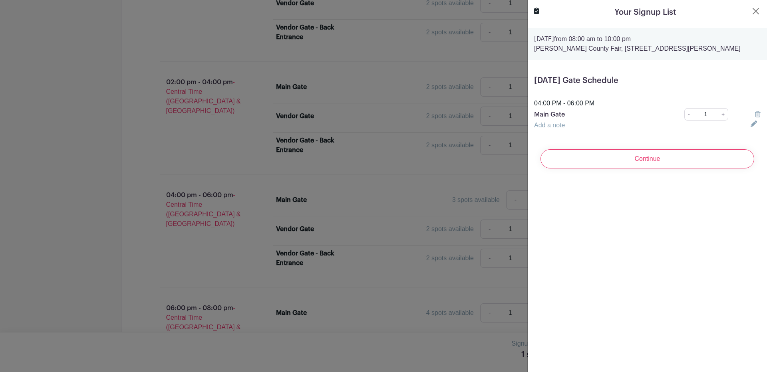 This screenshot has width=767, height=372. Describe the element at coordinates (647, 159) in the screenshot. I see `input: Continue` at that location.